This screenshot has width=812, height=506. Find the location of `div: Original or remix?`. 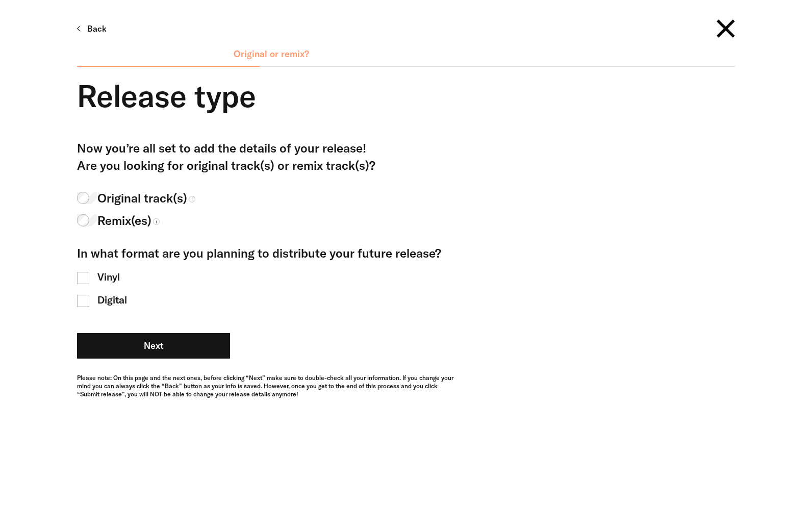

div: Original or remix? is located at coordinates (406, 54).